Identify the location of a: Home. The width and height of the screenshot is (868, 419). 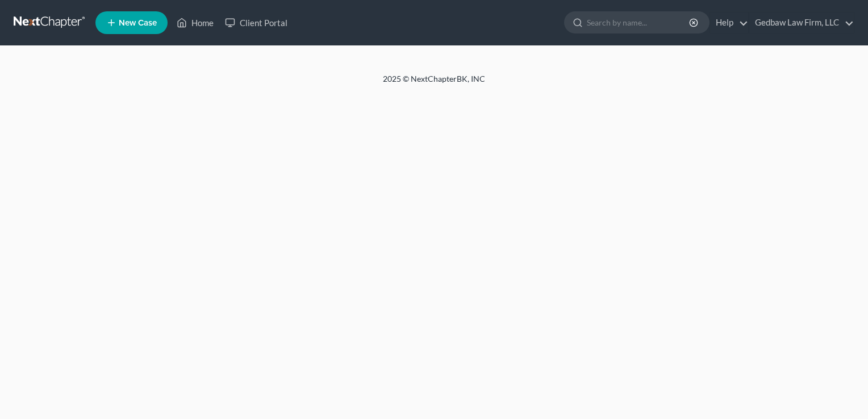
(195, 23).